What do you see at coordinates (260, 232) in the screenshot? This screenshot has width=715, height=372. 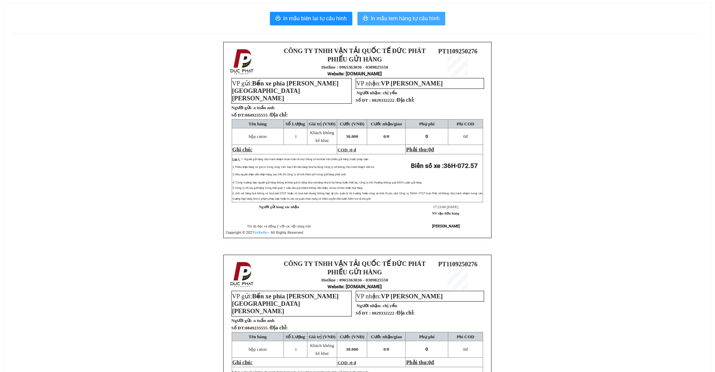 I see `a: VeXeRe` at bounding box center [260, 232].